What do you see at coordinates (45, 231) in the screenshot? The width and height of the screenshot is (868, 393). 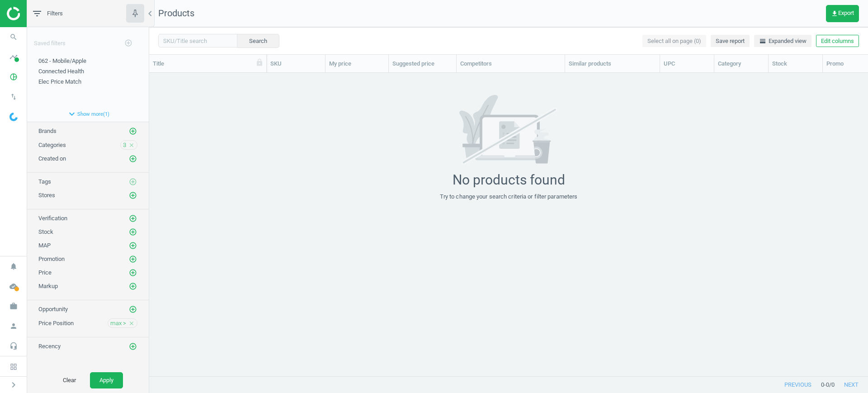 I see `span: Stock` at bounding box center [45, 231].